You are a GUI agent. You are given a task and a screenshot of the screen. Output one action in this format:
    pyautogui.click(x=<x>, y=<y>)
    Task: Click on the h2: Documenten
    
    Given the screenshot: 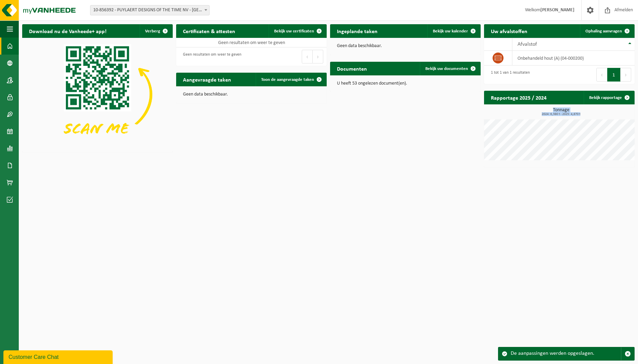 What is the action you would take?
    pyautogui.click(x=352, y=68)
    